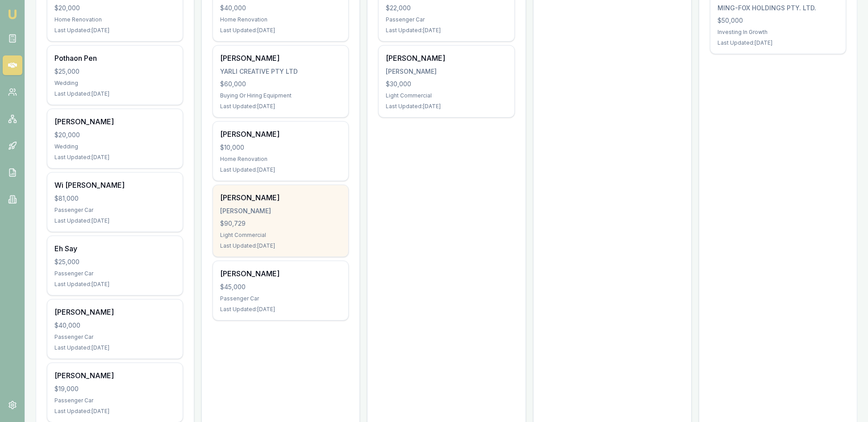 Image resolution: width=868 pixels, height=422 pixels. Describe the element at coordinates (115, 248) in the screenshot. I see `div: Eh Say` at that location.